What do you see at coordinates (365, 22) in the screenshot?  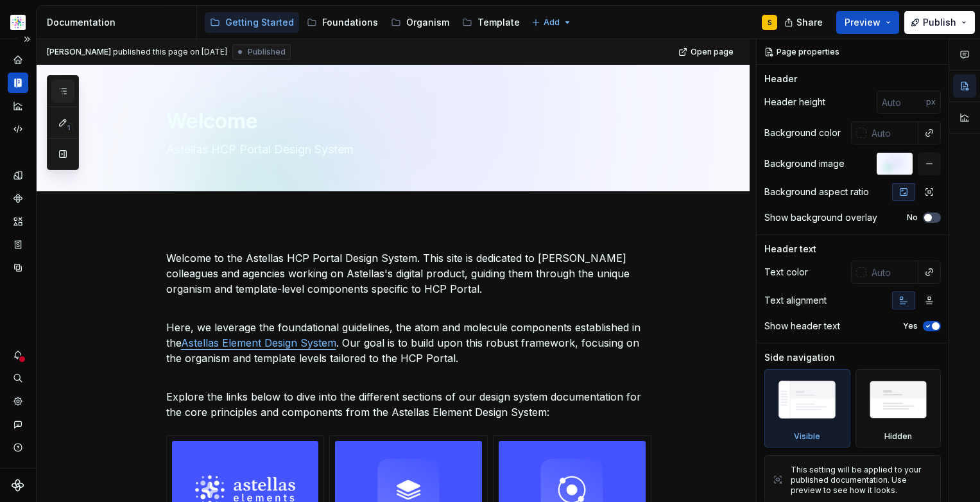 I see `div: Page tree` at bounding box center [365, 22].